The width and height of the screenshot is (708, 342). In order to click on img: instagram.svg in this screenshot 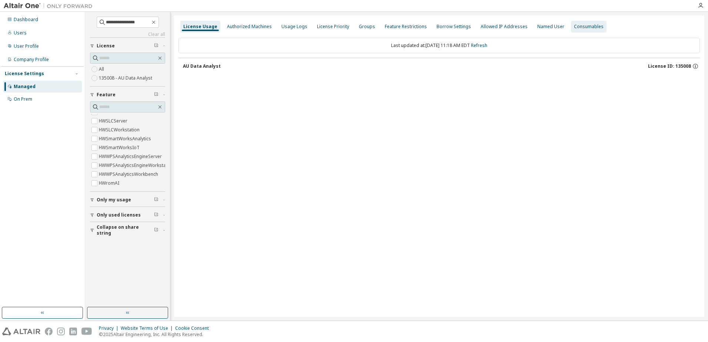, I will do `click(61, 331)`.